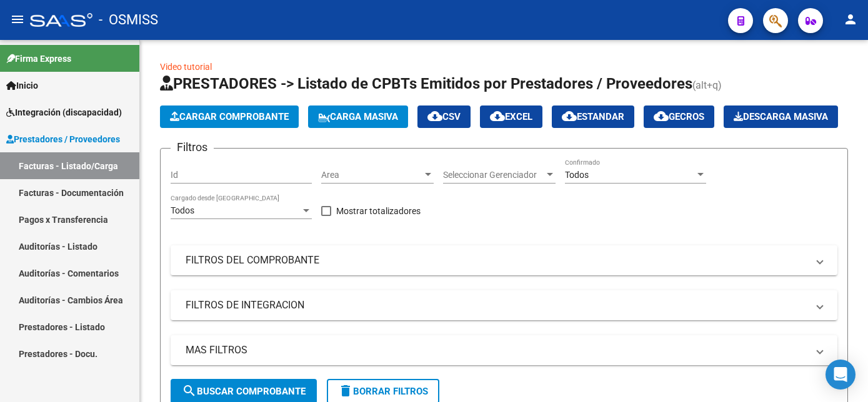 The height and width of the screenshot is (402, 868). Describe the element at coordinates (427, 84) in the screenshot. I see `span: PRESTADORES -> Listado de CPBTs Emitidos por Prestadores / Proveedores` at that location.